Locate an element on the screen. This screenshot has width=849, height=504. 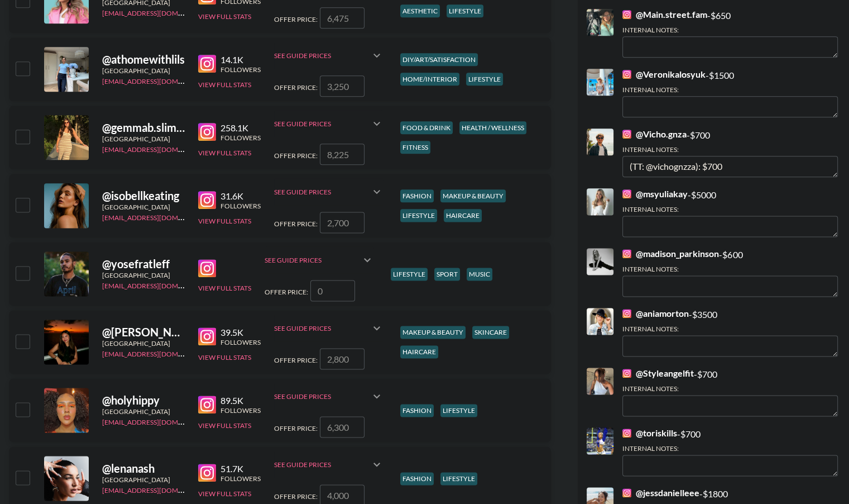
div: - $ 650 is located at coordinates (730, 33).